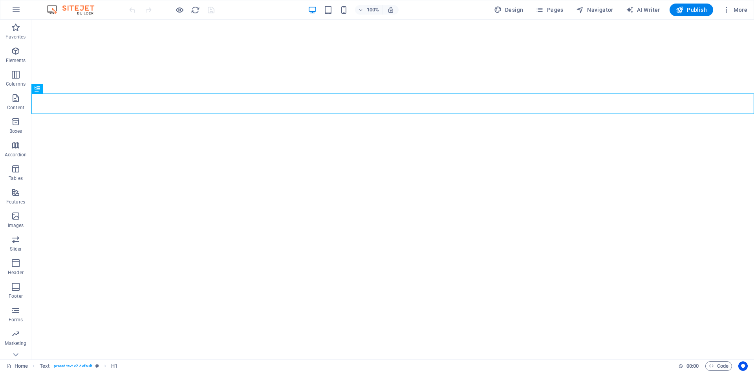 The image size is (754, 372). Describe the element at coordinates (508, 10) in the screenshot. I see `div: Design (Ctrl+Alt+Y)` at that location.